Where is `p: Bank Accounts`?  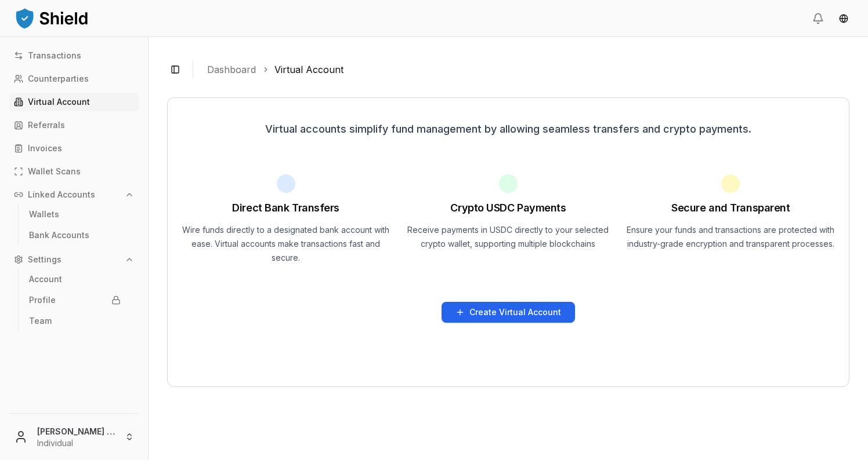 p: Bank Accounts is located at coordinates (59, 236).